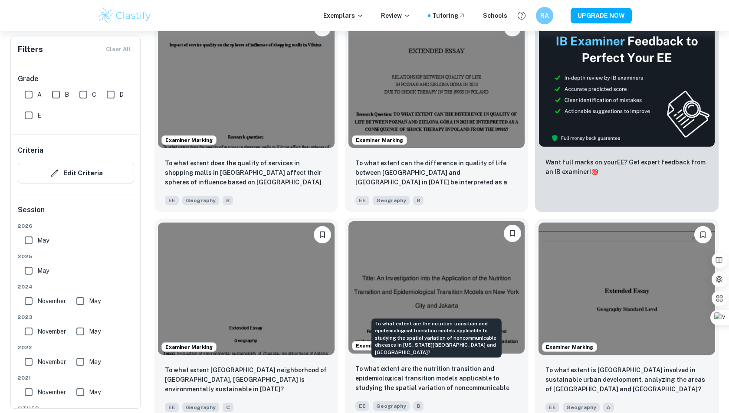 This screenshot has width=729, height=413. What do you see at coordinates (76, 79) in the screenshot?
I see `h6: Grade` at bounding box center [76, 79].